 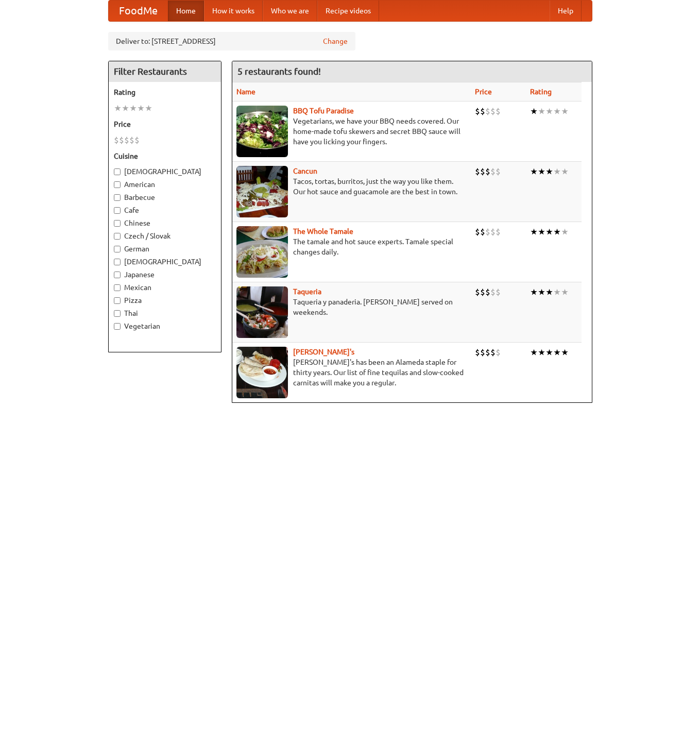 What do you see at coordinates (262, 131) in the screenshot?
I see `img: tofuparadise.jpg` at bounding box center [262, 131].